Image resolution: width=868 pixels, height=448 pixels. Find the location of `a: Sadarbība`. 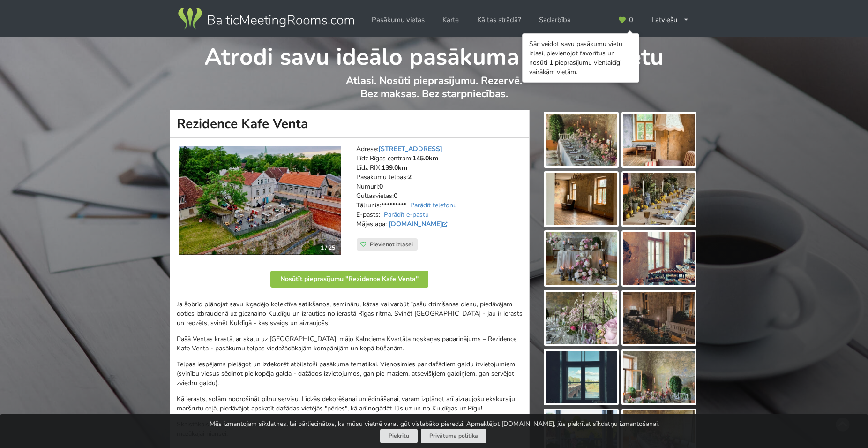

a: Sadarbība is located at coordinates (555, 19).